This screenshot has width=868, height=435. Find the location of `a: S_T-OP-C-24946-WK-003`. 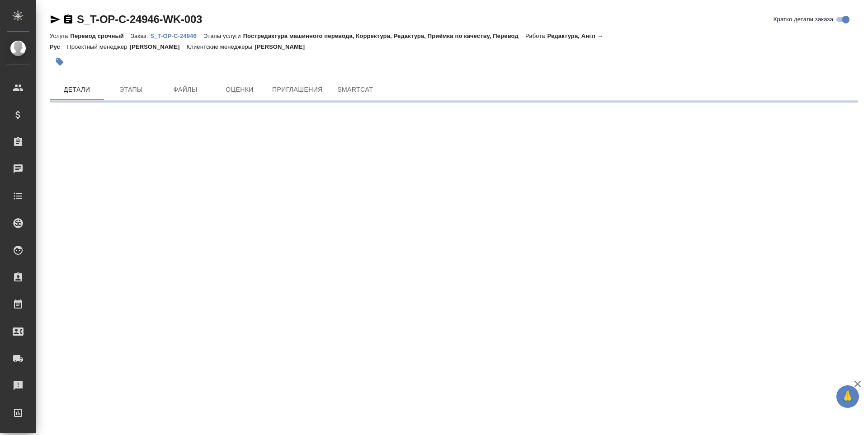

a: S_T-OP-C-24946-WK-003 is located at coordinates (139, 19).